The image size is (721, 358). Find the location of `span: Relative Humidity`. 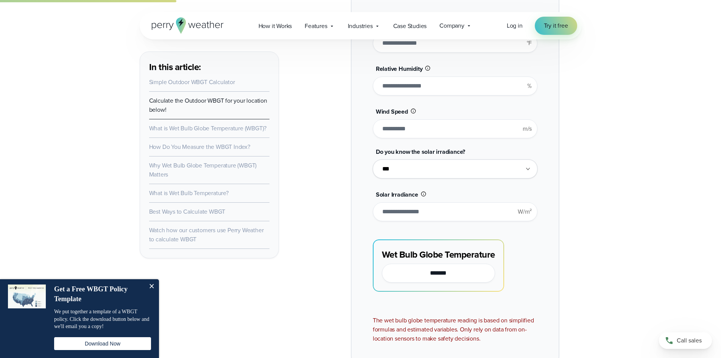

span: Relative Humidity is located at coordinates (399, 68).